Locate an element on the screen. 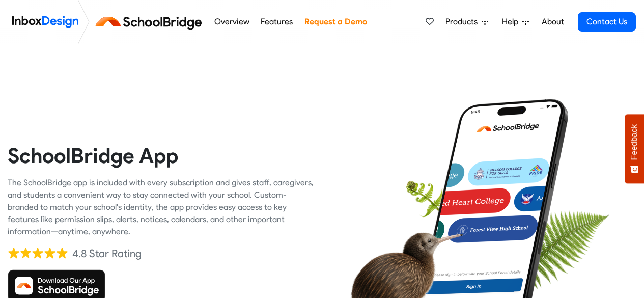 Image resolution: width=644 pixels, height=298 pixels. button: Feedback - Show survey is located at coordinates (635, 149).